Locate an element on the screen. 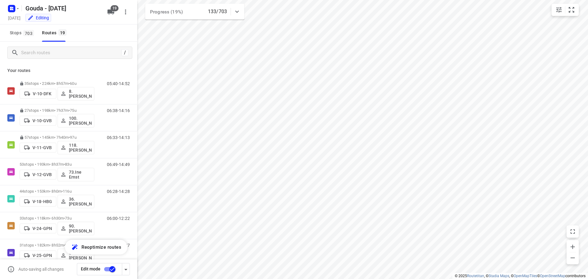 The width and height of the screenshot is (588, 279). p: 05:40-14:52 is located at coordinates (118, 84).